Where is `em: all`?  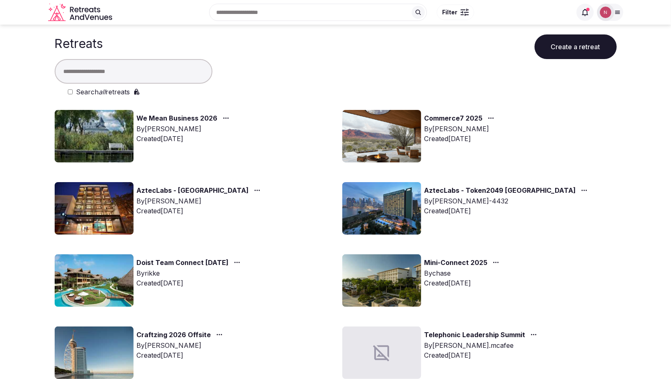
em: all is located at coordinates (102, 92).